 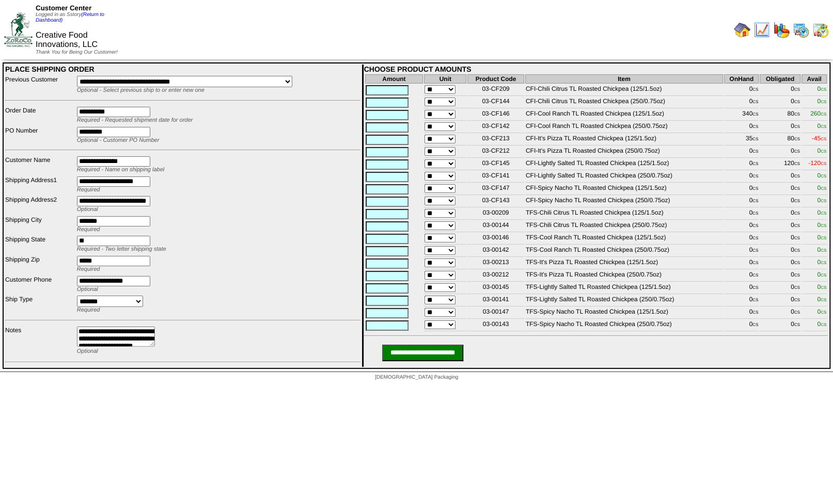 What do you see at coordinates (780, 115) in the screenshot?
I see `td: 80` at bounding box center [780, 115].